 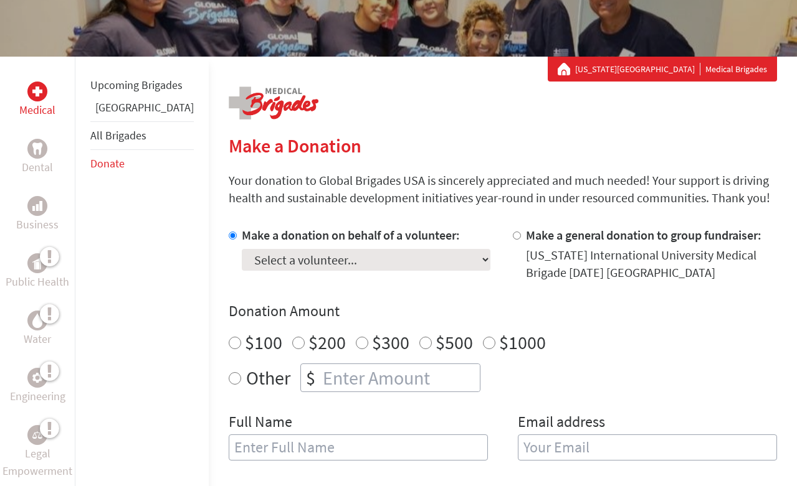 I want to click on label: Make a general donation to group fundraiser:, so click(x=643, y=235).